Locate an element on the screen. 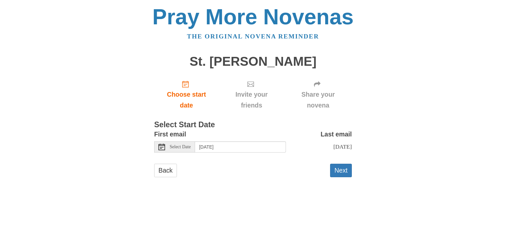 This screenshot has height=240, width=506. a: Back is located at coordinates (165, 171).